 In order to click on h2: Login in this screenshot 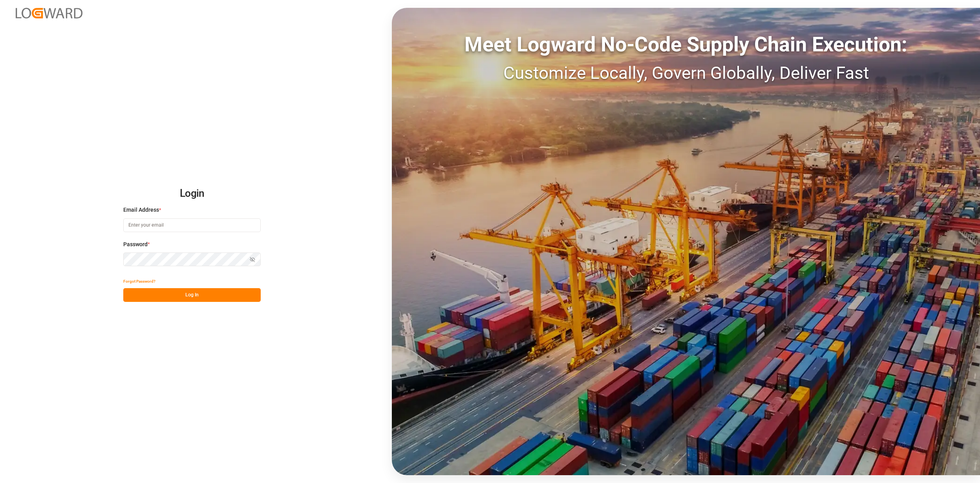, I will do `click(192, 194)`.